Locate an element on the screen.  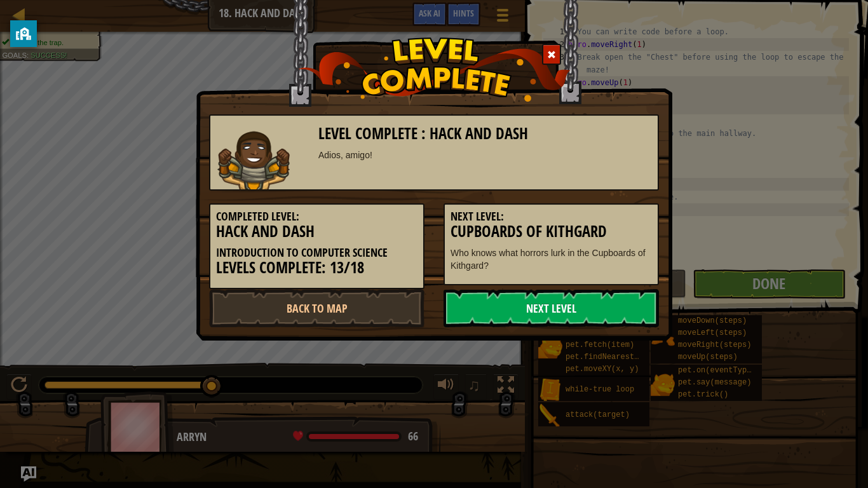
img: raider.png is located at coordinates (253, 160).